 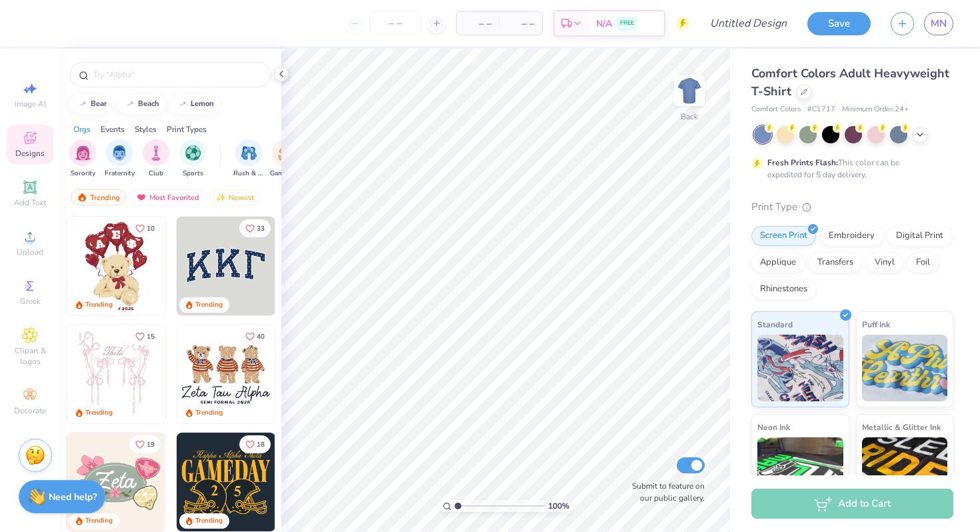 What do you see at coordinates (226, 482) in the screenshot?
I see `img: b8819b5f-dd70-42f8-b218-32dd770f7b03` at bounding box center [226, 482].